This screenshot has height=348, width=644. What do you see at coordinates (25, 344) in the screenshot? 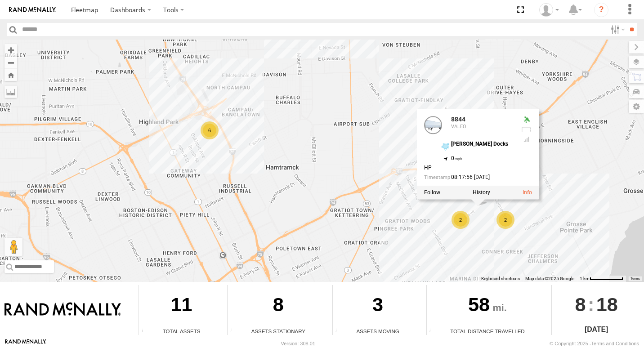
I see `a: Visit our Website` at bounding box center [25, 344].